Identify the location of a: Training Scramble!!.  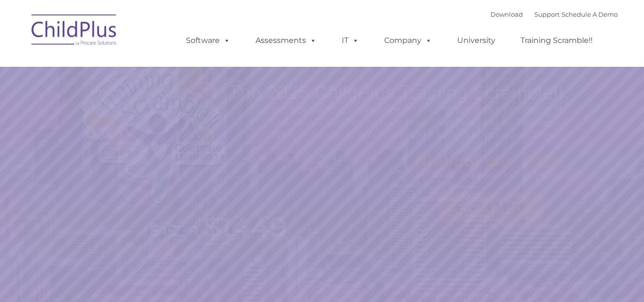
(556, 41).